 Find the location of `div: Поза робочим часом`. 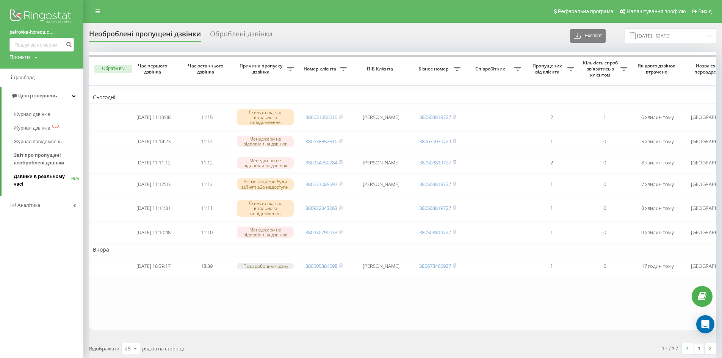

div: Поза робочим часом is located at coordinates (265, 266).